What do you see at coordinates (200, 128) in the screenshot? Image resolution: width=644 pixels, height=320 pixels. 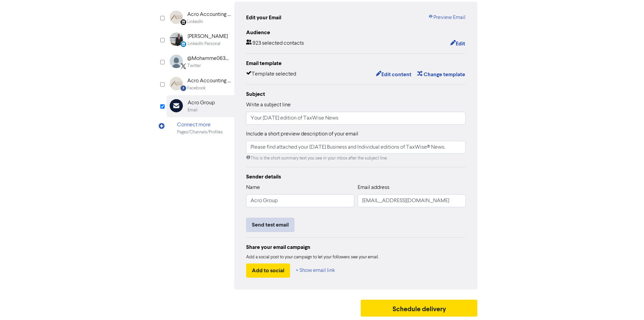 I see `div: Connect morePages/Channels/Profiles` at bounding box center [200, 128].